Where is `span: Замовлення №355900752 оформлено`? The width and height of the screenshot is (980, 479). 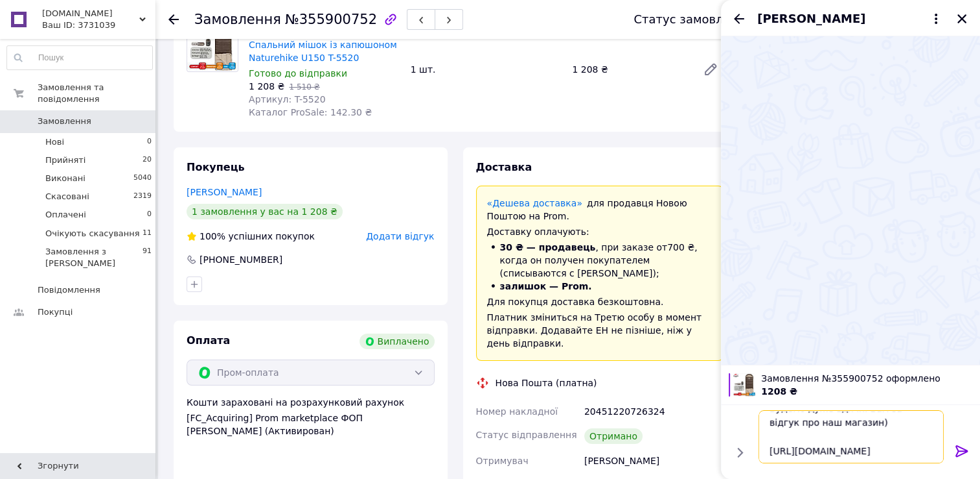 span: Замовлення №355900752 оформлено is located at coordinates (867, 378).